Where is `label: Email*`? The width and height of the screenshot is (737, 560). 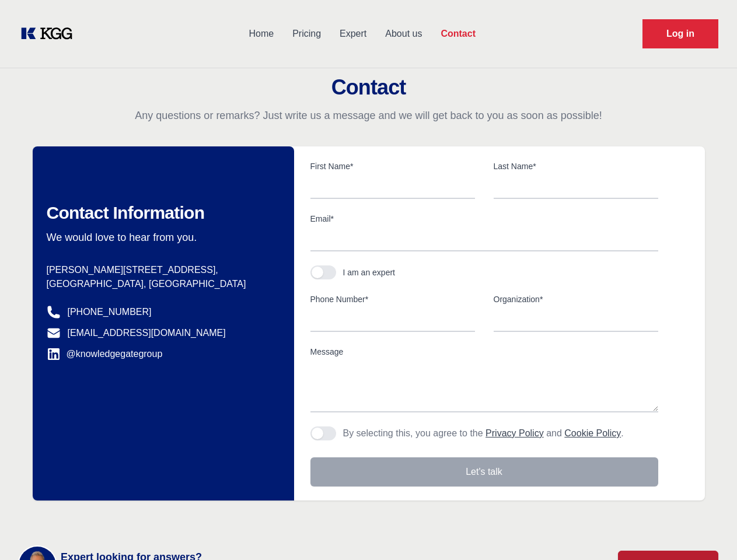
label: Email* is located at coordinates (485, 219).